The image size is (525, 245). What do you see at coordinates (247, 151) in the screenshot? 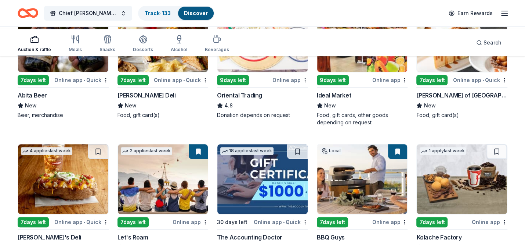
I see `div: 18 applies last week` at bounding box center [247, 151].